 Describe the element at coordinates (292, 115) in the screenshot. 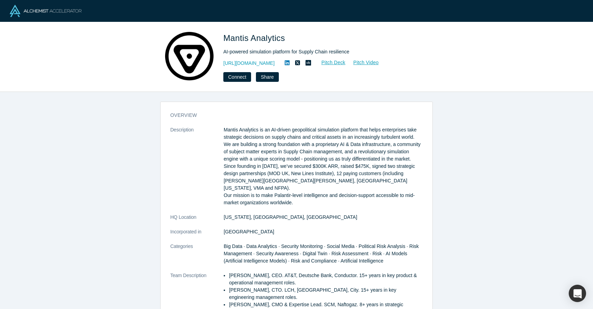

I see `h3: overview` at that location.